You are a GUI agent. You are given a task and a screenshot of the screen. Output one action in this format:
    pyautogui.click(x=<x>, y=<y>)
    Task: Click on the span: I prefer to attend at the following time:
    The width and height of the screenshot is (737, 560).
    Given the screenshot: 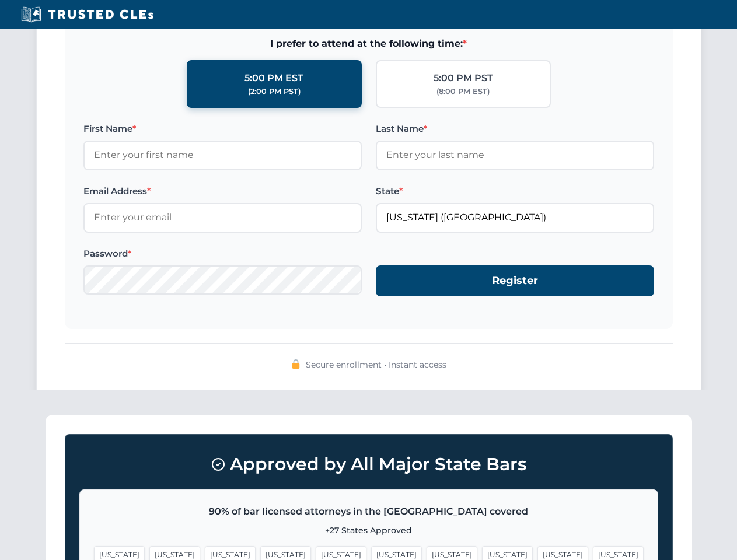 What is the action you would take?
    pyautogui.click(x=368, y=44)
    